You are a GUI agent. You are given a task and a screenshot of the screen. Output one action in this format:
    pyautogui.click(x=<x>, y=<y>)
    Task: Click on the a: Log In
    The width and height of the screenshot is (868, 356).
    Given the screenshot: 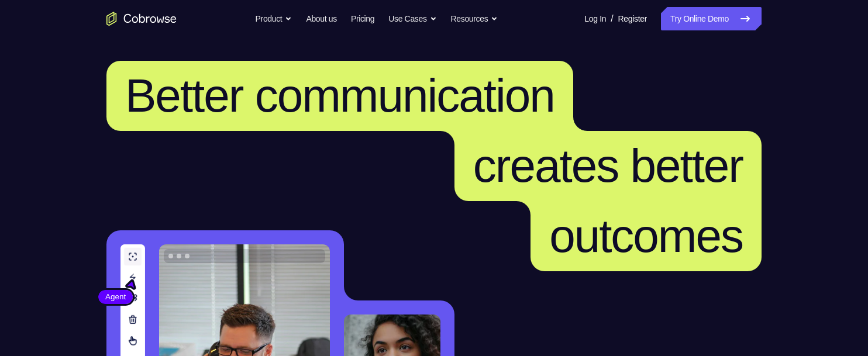 What is the action you would take?
    pyautogui.click(x=595, y=19)
    